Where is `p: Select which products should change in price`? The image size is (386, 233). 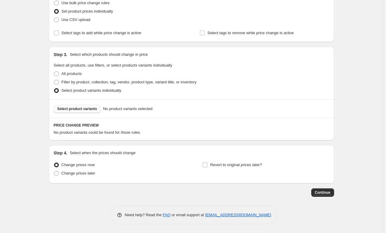
p: Select which products should change in price is located at coordinates (109, 55).